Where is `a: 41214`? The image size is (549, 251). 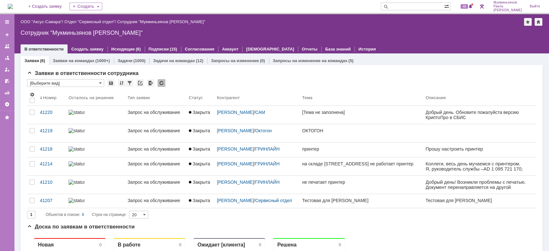
a: 41214 is located at coordinates (51, 166).